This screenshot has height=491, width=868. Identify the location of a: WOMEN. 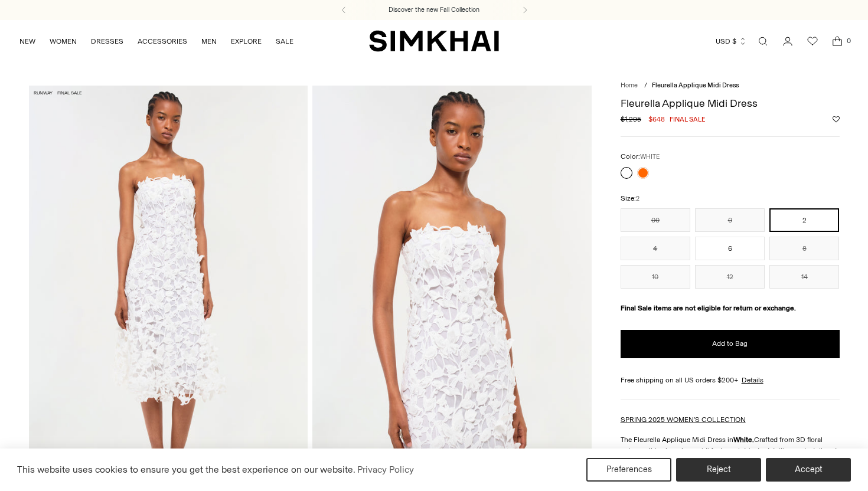
(63, 42).